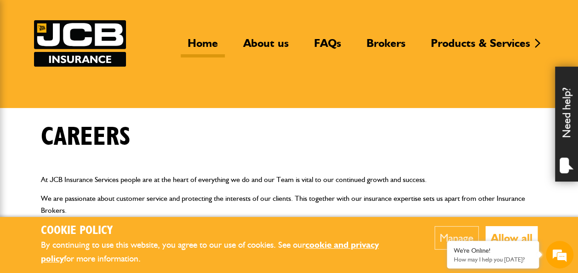 This screenshot has height=273, width=578. I want to click on button: Allow all, so click(511, 238).